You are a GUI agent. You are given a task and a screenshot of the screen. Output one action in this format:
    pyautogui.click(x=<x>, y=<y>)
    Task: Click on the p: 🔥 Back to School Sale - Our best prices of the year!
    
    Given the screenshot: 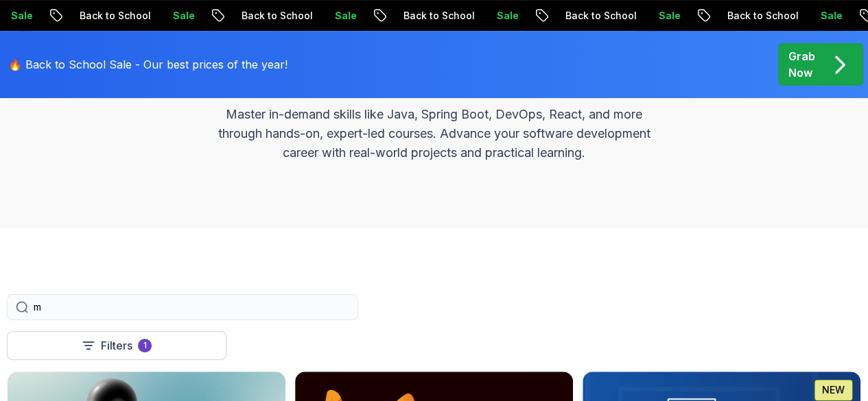 What is the action you would take?
    pyautogui.click(x=147, y=65)
    